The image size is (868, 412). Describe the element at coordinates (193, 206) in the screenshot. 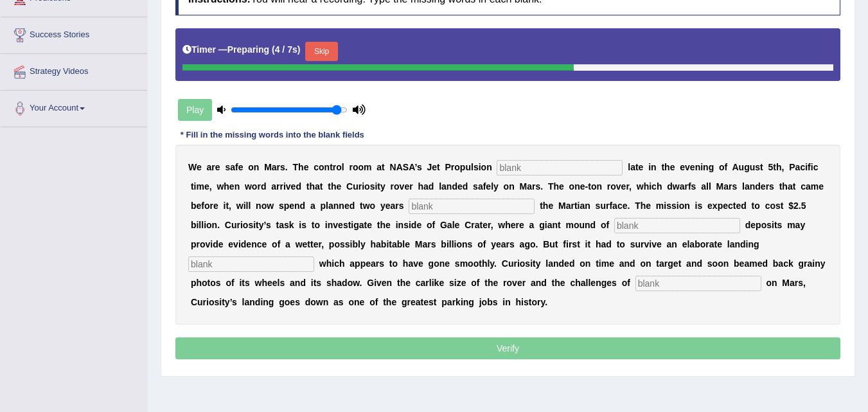

I see `b: b` at that location.